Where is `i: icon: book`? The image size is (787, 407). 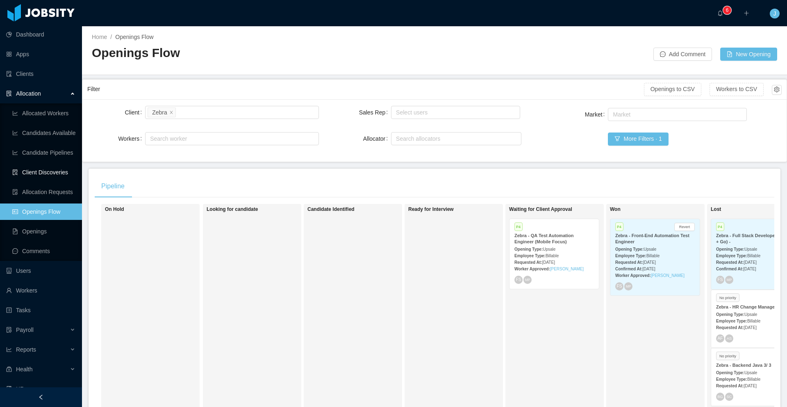 i: icon: book is located at coordinates (9, 389).